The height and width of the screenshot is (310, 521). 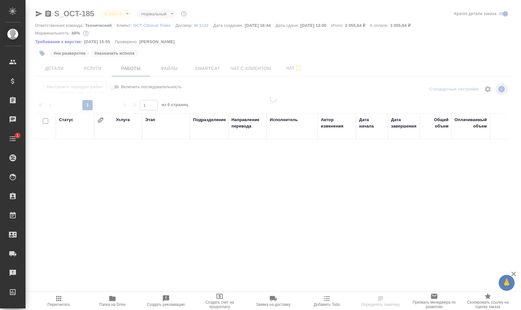 I want to click on div: Общий объем, so click(x=436, y=123).